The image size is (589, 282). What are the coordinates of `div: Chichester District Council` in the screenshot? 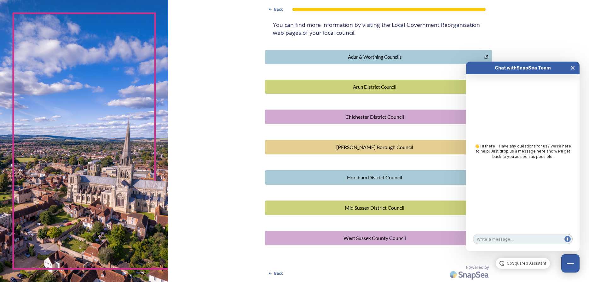 It's located at (375, 117).